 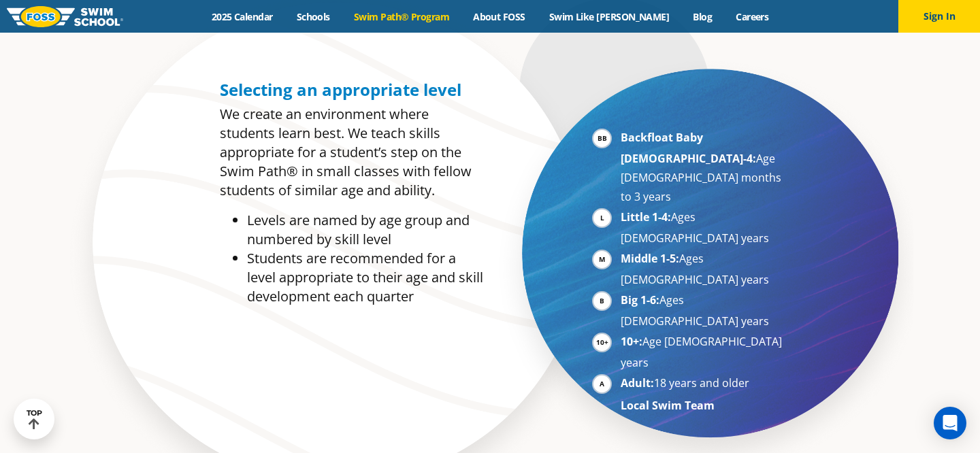 What do you see at coordinates (637, 383) in the screenshot?
I see `strong: Adult:` at bounding box center [637, 383].